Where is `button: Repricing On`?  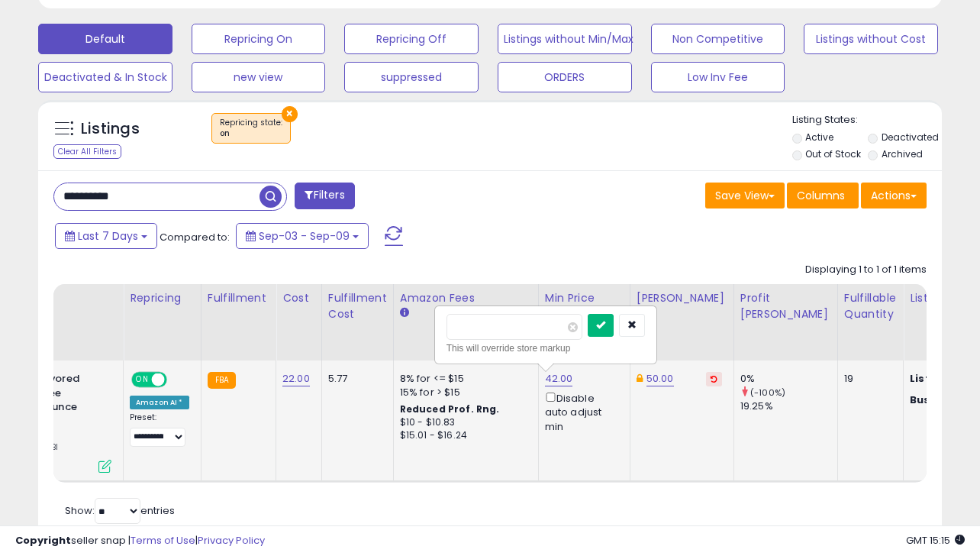 button: Repricing On is located at coordinates (258, 39).